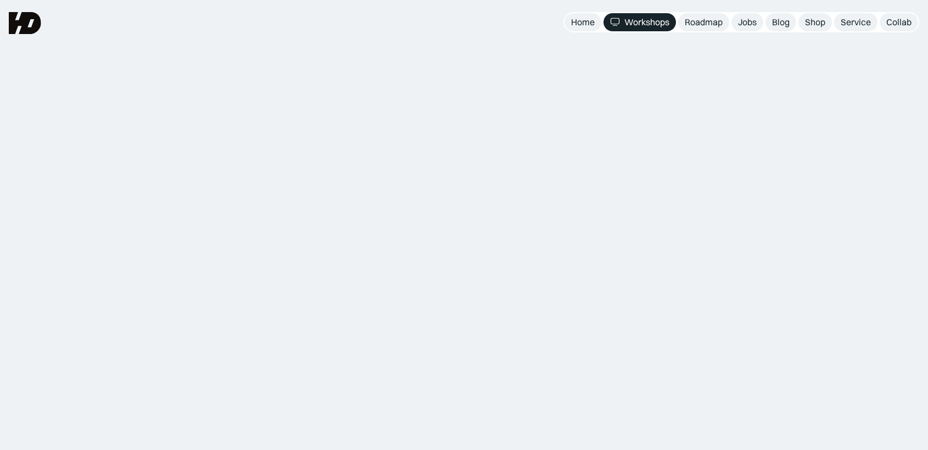  I want to click on div: Workshops, so click(647, 22).